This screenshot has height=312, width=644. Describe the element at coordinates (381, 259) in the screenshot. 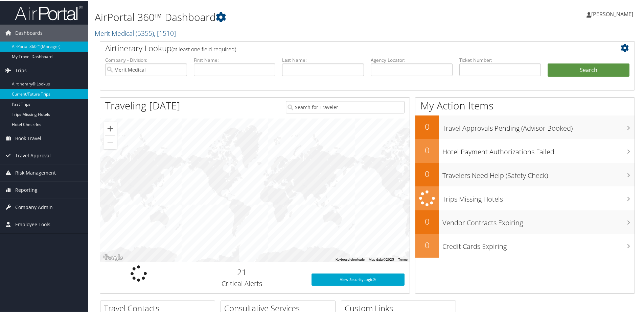

I see `span: Map data ©2025` at that location.